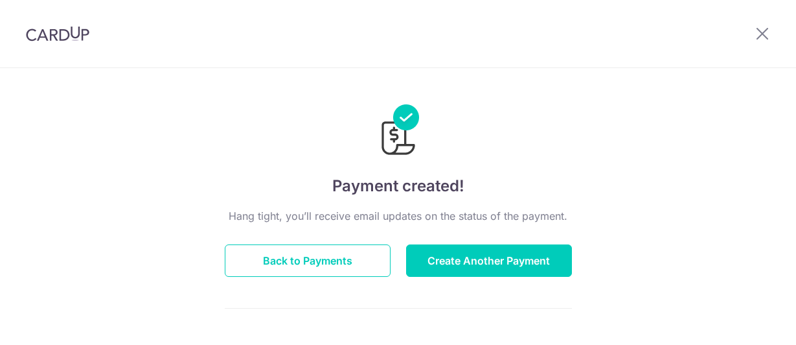  Describe the element at coordinates (58, 34) in the screenshot. I see `img: CardUp` at that location.